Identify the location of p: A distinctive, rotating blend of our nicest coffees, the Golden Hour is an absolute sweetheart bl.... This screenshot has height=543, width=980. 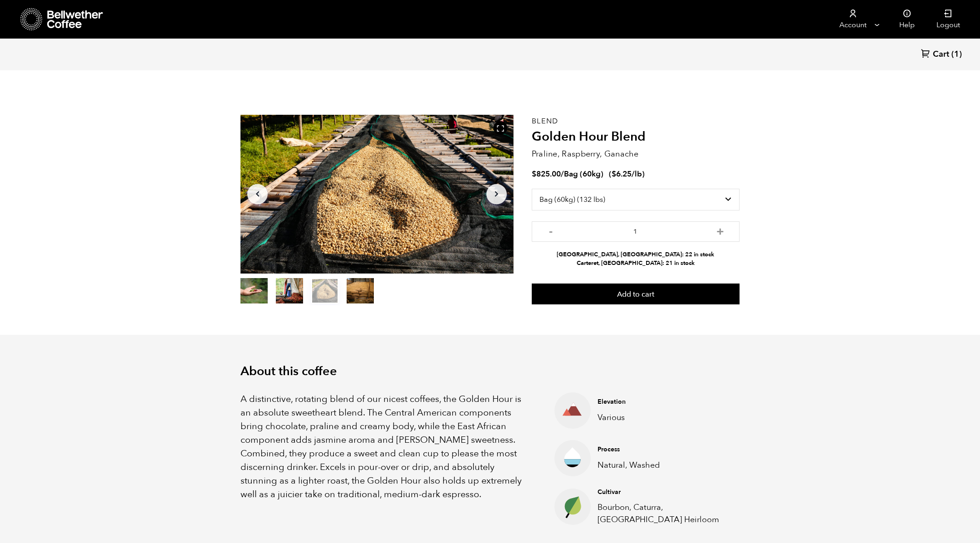
(386, 446).